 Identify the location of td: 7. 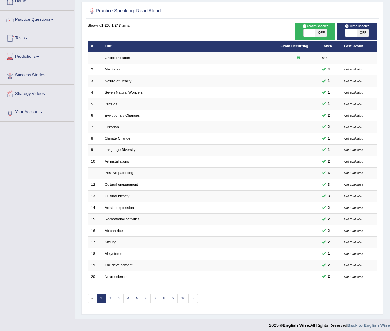
(95, 127).